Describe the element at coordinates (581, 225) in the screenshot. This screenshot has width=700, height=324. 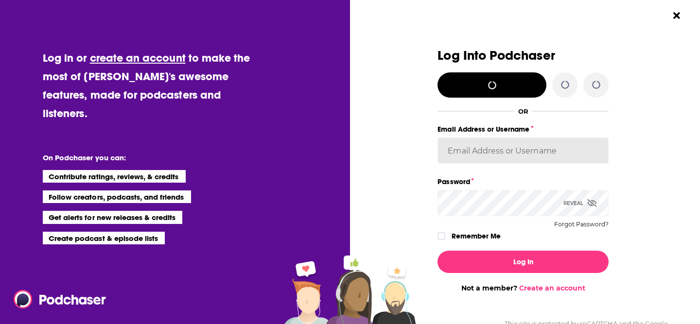
I see `button: Forgot Password?` at that location.